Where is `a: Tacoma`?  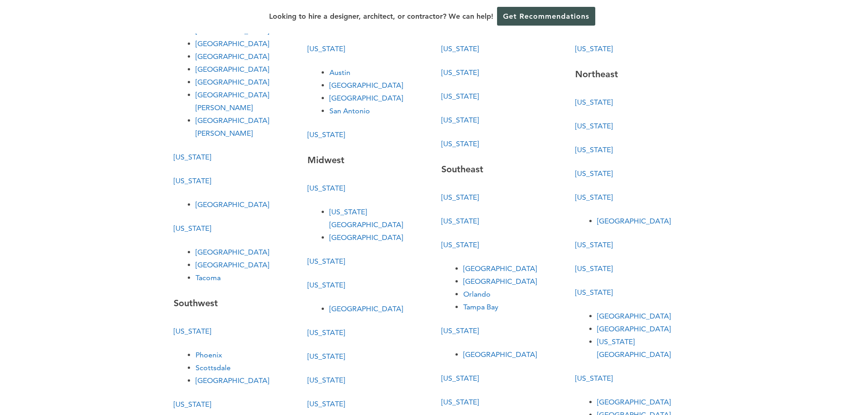
a: Tacoma is located at coordinates (208, 277).